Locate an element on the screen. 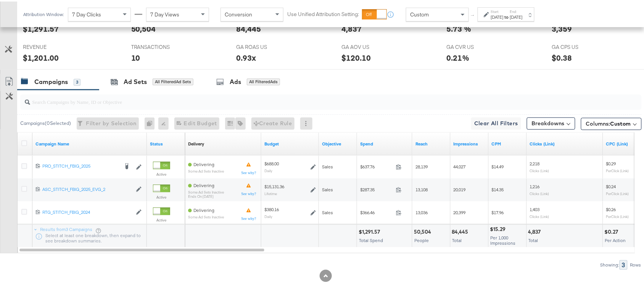  span: $17.96 is located at coordinates (498, 211).